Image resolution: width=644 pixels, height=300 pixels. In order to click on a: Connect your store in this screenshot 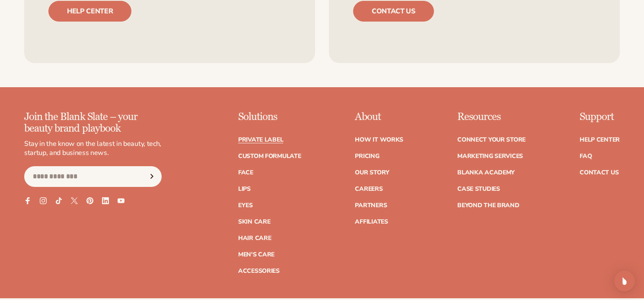, I will do `click(491, 140)`.